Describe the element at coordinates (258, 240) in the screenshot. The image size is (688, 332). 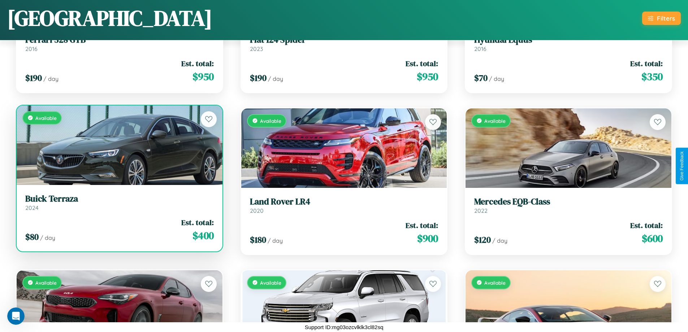
I see `span: $ 180` at that location.